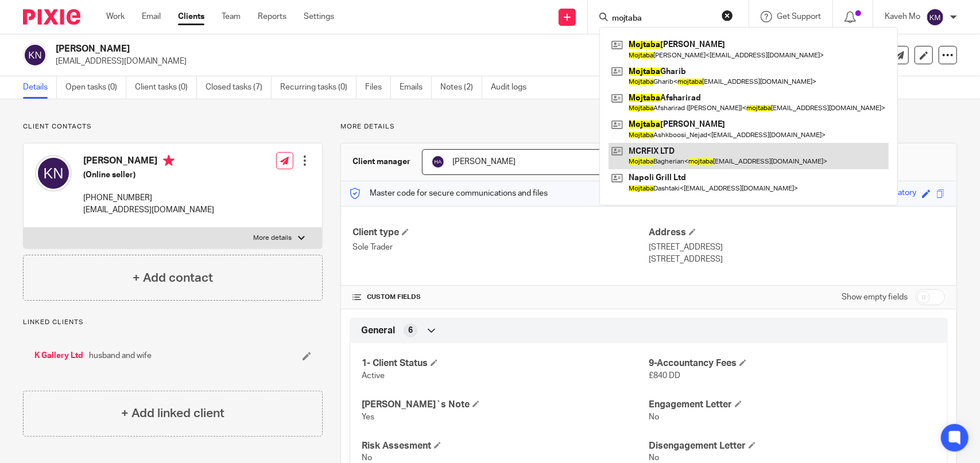  What do you see at coordinates (173, 127) in the screenshot?
I see `p: Client contacts` at bounding box center [173, 127].